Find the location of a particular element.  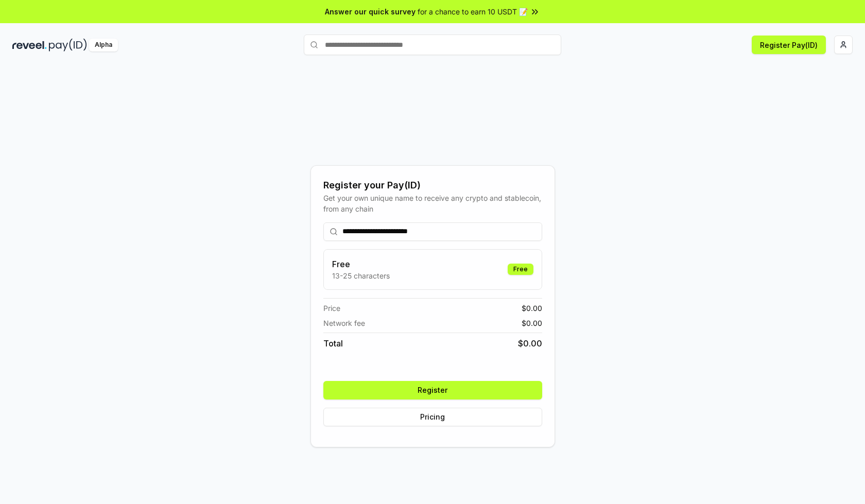

button: Pricing is located at coordinates (432, 417).